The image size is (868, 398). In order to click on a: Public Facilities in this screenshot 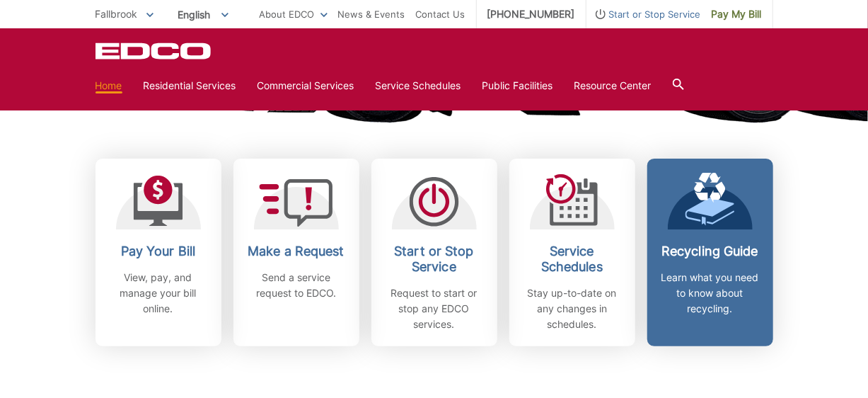, I will do `click(518, 85)`.